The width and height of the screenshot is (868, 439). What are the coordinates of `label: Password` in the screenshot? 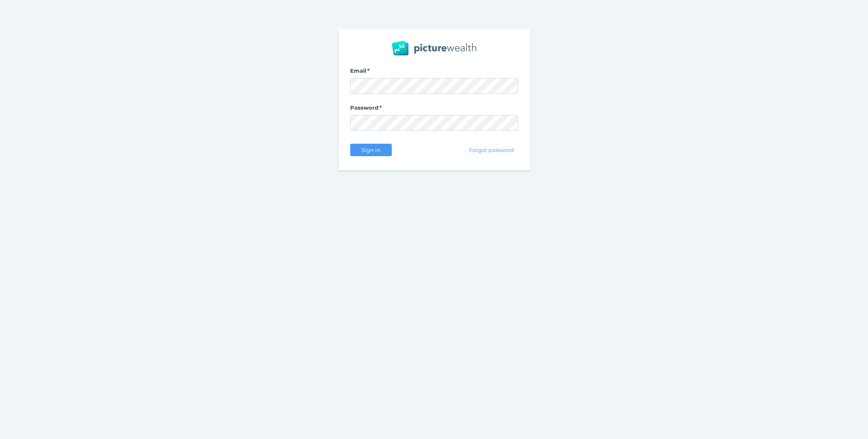 It's located at (434, 110).